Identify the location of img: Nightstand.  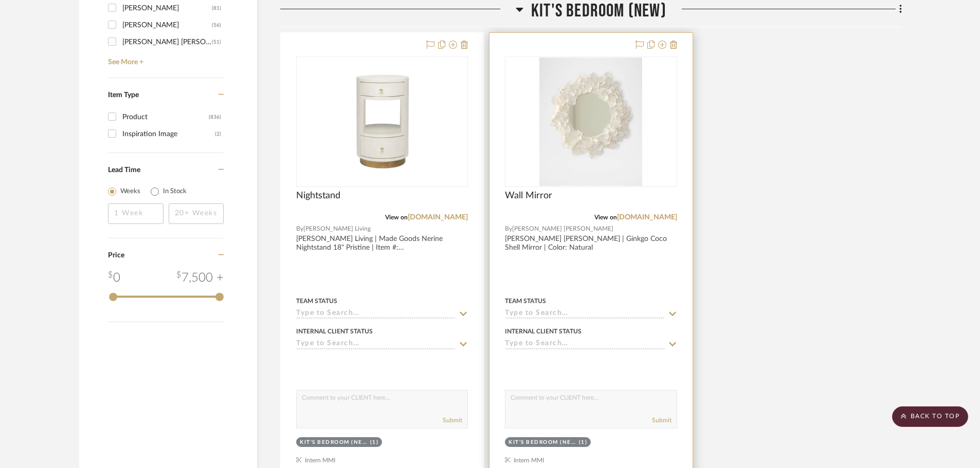
(382, 122).